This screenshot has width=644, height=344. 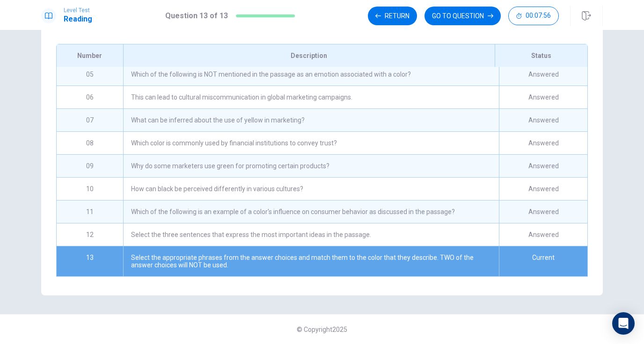 What do you see at coordinates (541, 56) in the screenshot?
I see `div: Status` at bounding box center [541, 56].